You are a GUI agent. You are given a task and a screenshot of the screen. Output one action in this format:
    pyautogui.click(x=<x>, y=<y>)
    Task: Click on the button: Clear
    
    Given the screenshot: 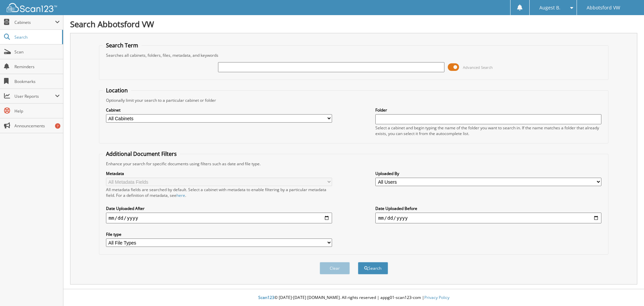 What is the action you would take?
    pyautogui.click(x=335, y=268)
    